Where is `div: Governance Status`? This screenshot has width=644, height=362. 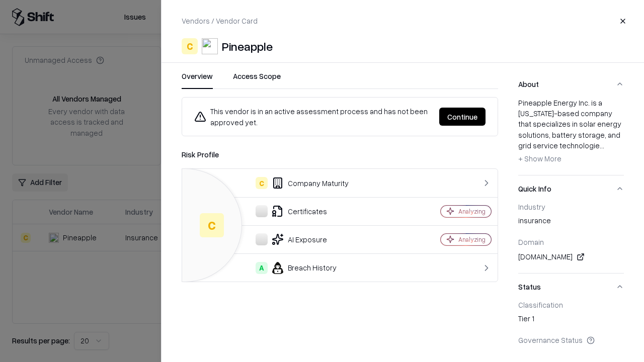 div: Governance Status is located at coordinates (571, 340).